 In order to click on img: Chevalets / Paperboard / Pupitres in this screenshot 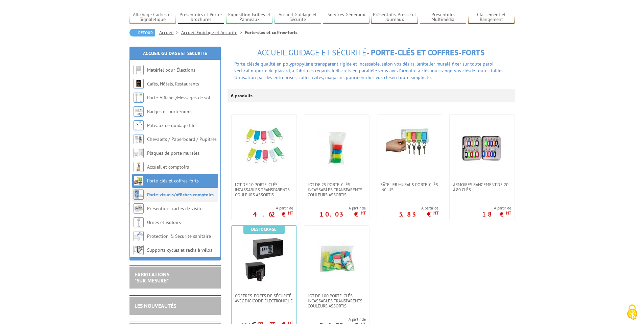, I will do `click(139, 140)`.